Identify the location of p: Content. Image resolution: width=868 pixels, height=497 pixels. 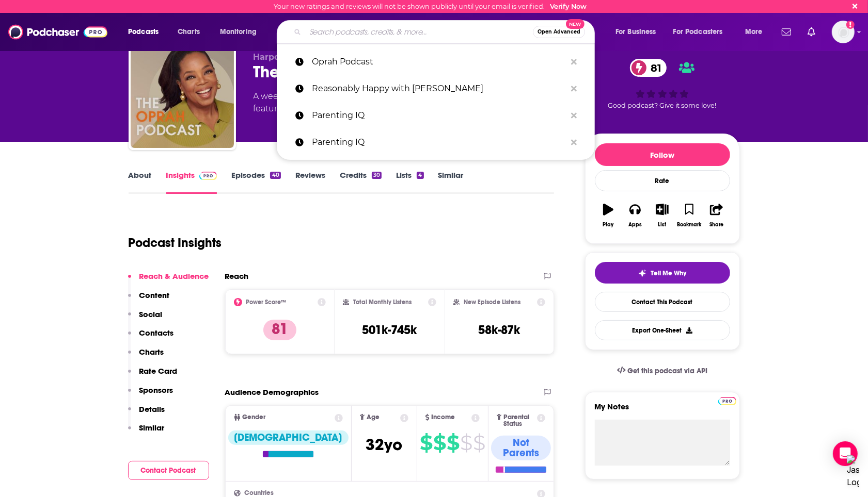
(155, 295).